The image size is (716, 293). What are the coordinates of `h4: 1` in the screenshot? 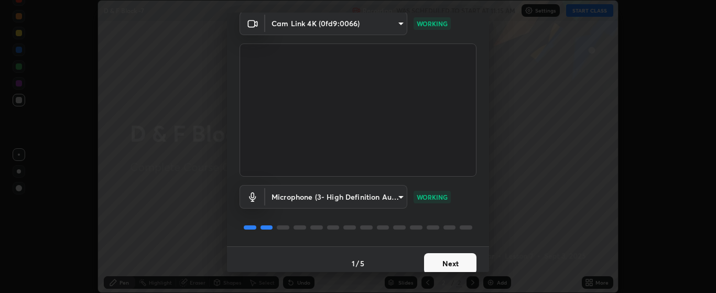 It's located at (353, 263).